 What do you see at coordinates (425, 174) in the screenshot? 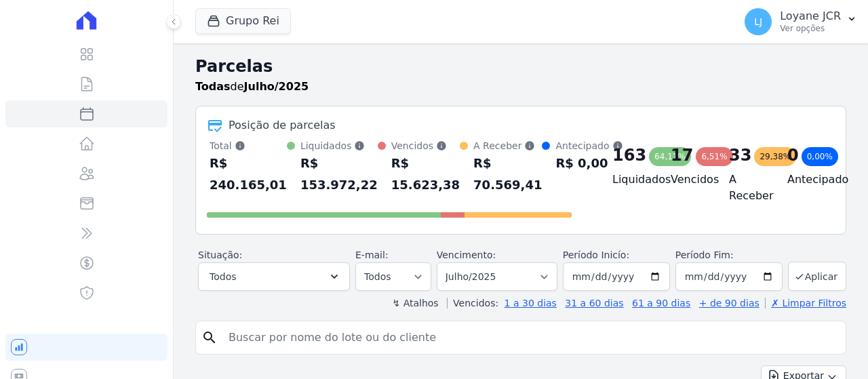
I see `div: R$ 15.623,38` at bounding box center [425, 174].